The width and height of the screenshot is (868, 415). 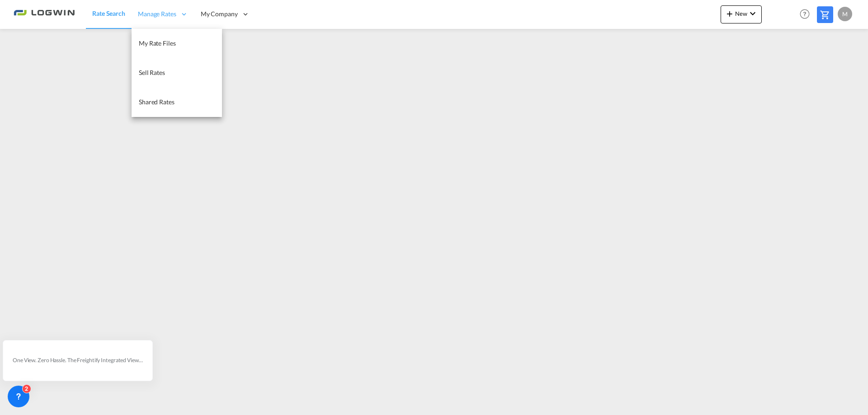 What do you see at coordinates (152, 72) in the screenshot?
I see `span: Sell Rates` at bounding box center [152, 72].